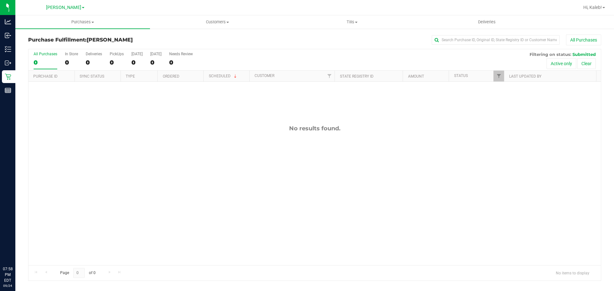 The width and height of the screenshot is (614, 291). Describe the element at coordinates (8, 22) in the screenshot. I see `inline-svg: Analytics` at that location.